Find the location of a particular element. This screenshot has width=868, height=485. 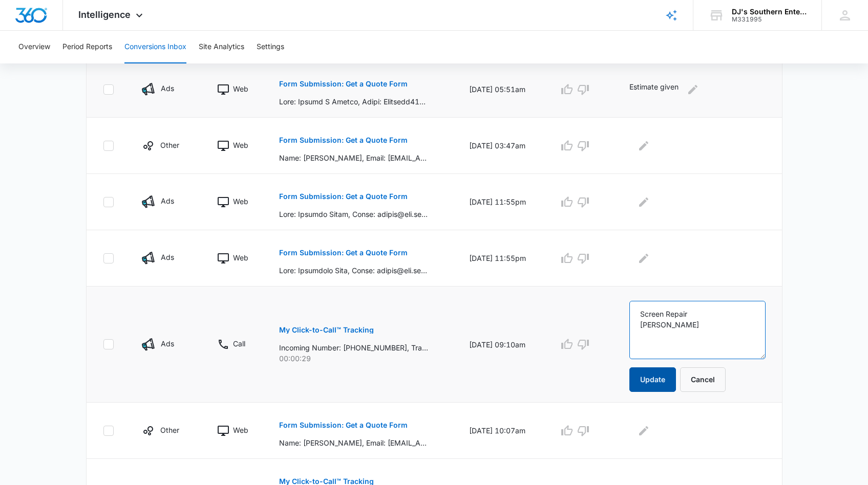

button: Cancel is located at coordinates (702, 380).